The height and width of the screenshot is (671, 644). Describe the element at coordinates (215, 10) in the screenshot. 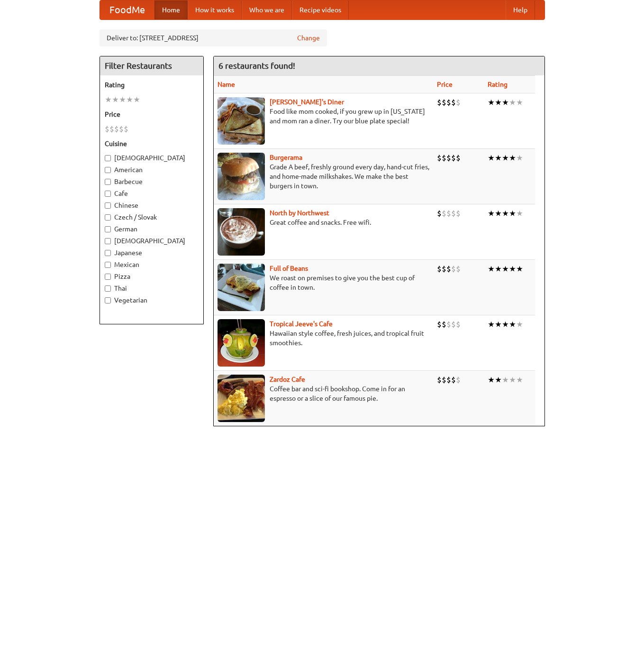

I see `a: How it works` at that location.